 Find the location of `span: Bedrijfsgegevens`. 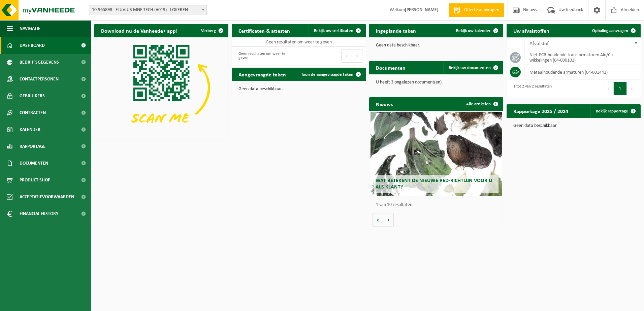

span: Bedrijfsgegevens is located at coordinates (39, 62).